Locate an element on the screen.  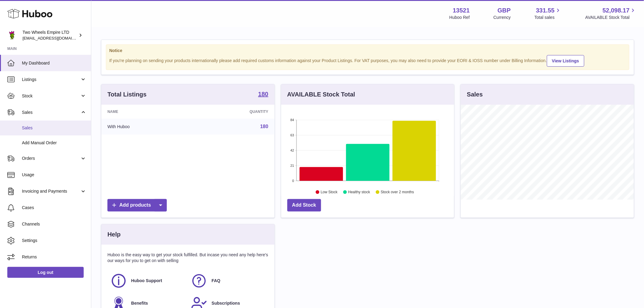
a: 52,098.17 AVAILABLE Stock Total is located at coordinates (611, 13).